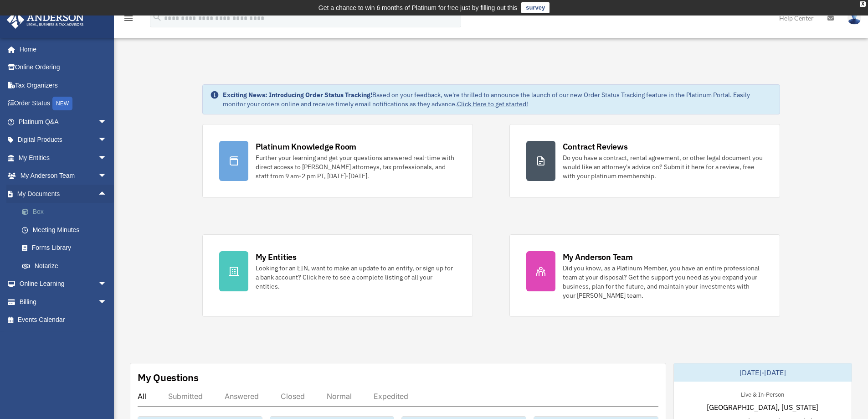  Describe the element at coordinates (129, 18) in the screenshot. I see `i: menu` at that location.